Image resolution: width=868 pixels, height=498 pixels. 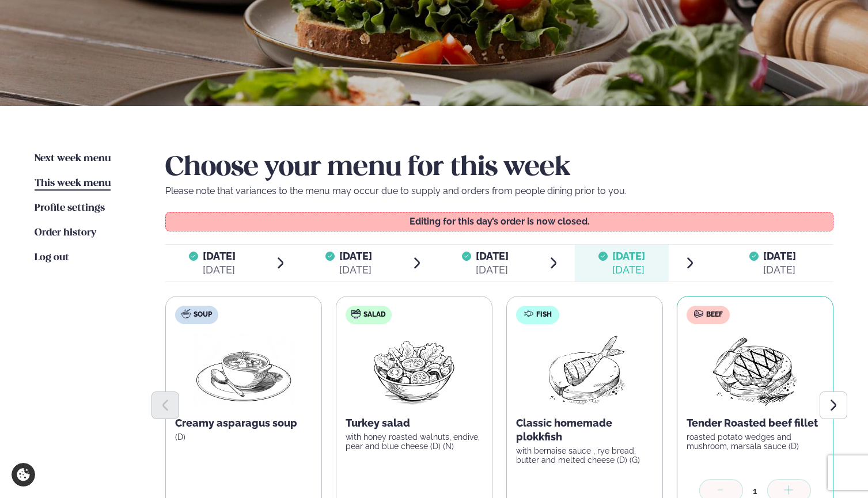 I want to click on a: Profile settings, so click(x=69, y=208).